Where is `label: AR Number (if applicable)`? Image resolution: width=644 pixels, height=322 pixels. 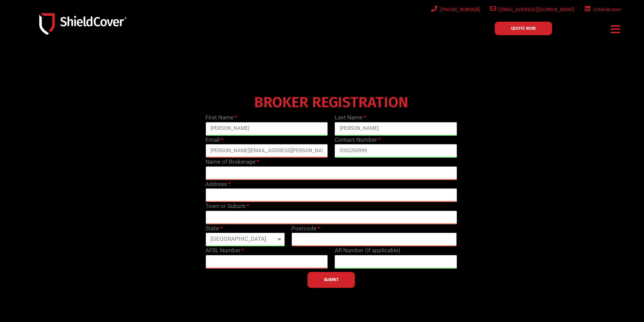
label: AR Number (if applicable) is located at coordinates (368, 251).